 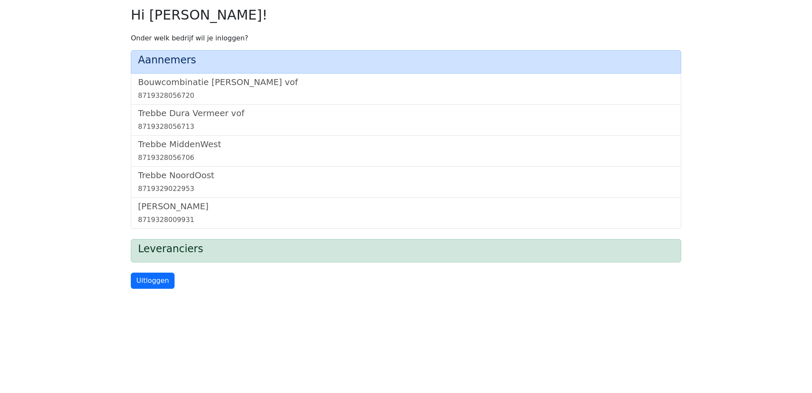 What do you see at coordinates (406, 220) in the screenshot?
I see `div: 8719328009931` at bounding box center [406, 220].